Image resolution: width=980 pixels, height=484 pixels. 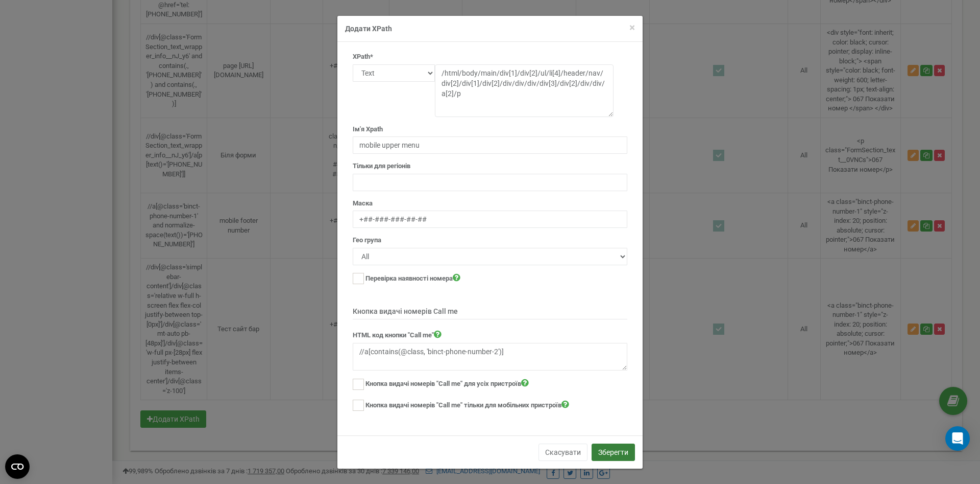 What do you see at coordinates (397, 334) in the screenshot?
I see `label: HTML код кнопки "Call me"` at bounding box center [397, 334].